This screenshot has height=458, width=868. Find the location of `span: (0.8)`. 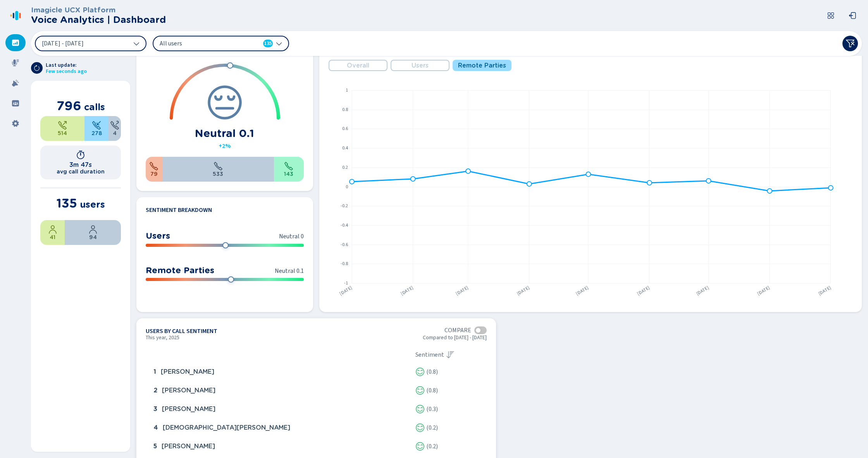

span: (0.8) is located at coordinates (432, 390).